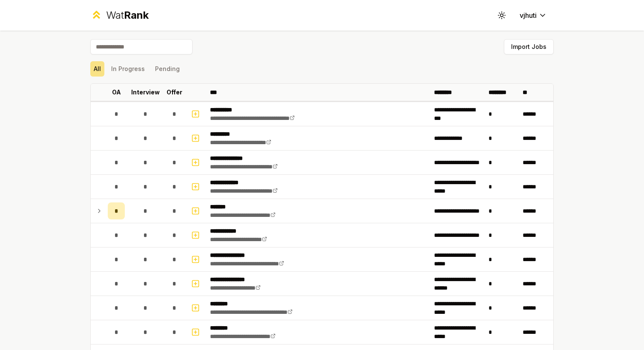 Image resolution: width=644 pixels, height=350 pixels. I want to click on button: Pending, so click(167, 69).